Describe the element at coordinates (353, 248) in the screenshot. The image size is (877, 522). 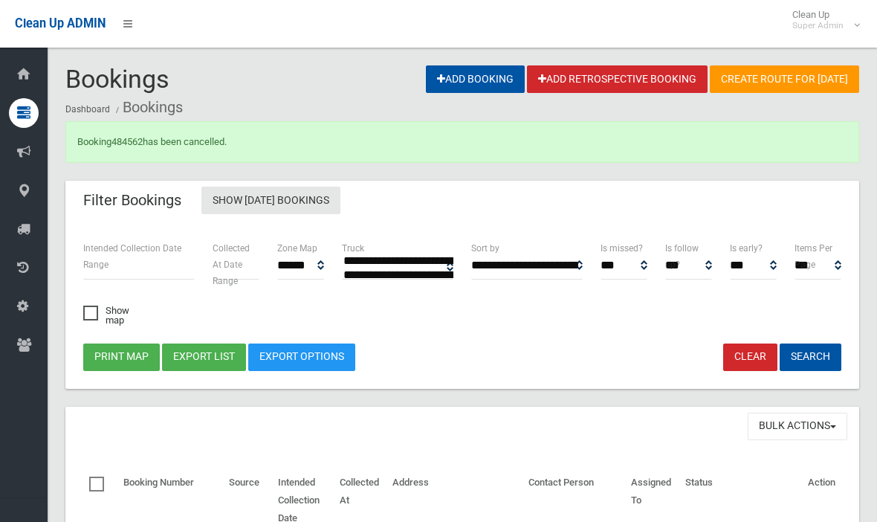
I see `label: Truck` at that location.